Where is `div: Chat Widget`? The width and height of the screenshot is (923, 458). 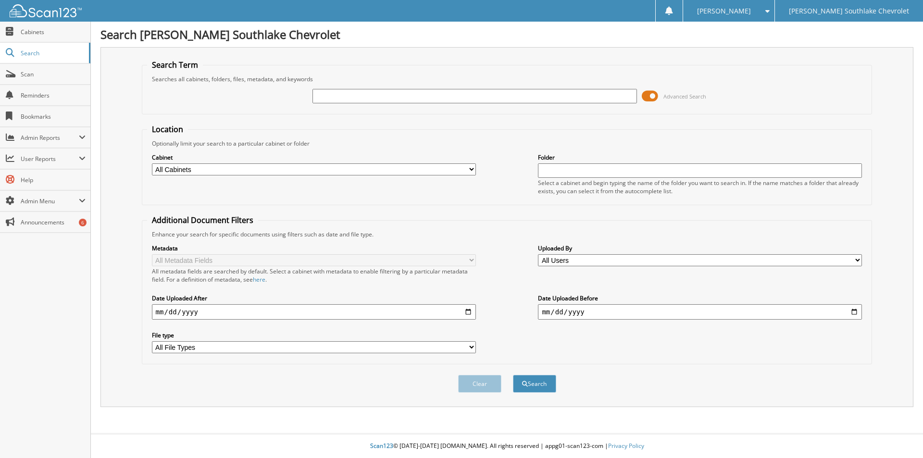
div: Chat Widget is located at coordinates (899, 435).